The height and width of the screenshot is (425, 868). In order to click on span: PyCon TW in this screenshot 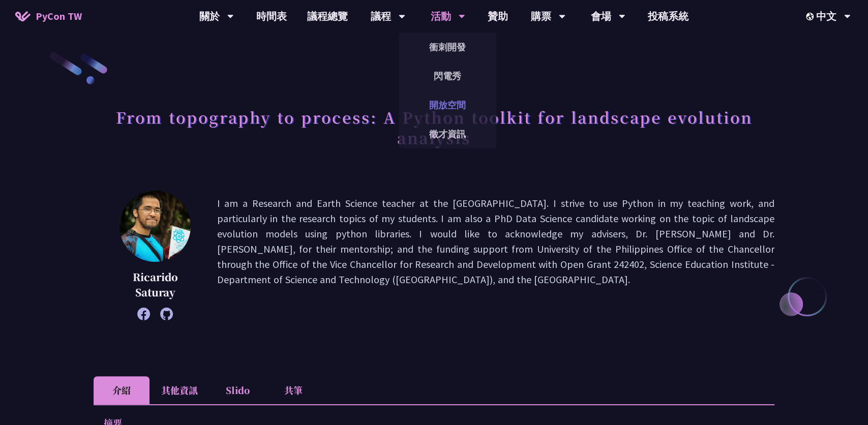, I will do `click(58, 16)`.